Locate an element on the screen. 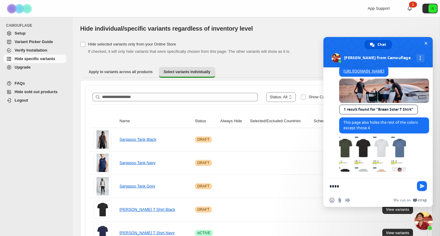 This screenshot has width=440, height=236. span: Crisp is located at coordinates (422, 200).